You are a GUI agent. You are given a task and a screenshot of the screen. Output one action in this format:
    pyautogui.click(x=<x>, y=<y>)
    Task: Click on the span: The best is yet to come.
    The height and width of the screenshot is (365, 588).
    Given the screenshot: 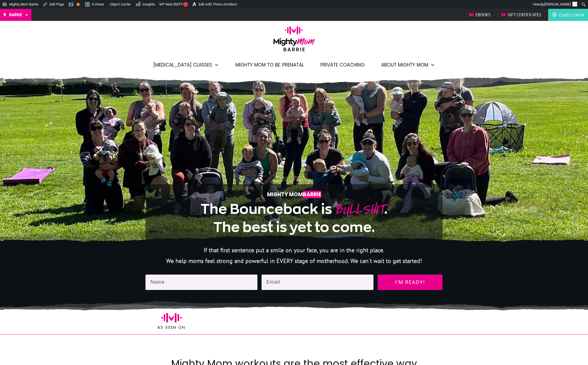 What is the action you would take?
    pyautogui.click(x=294, y=227)
    